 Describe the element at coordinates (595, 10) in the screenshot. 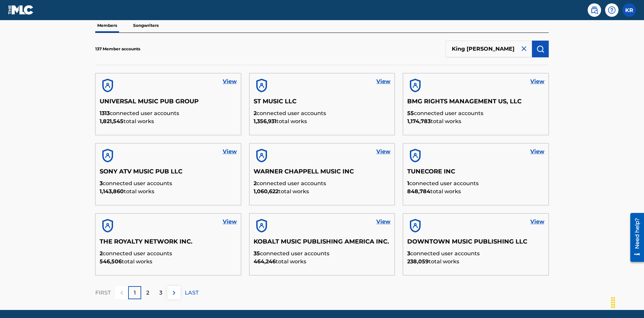

I see `img: search` at that location.